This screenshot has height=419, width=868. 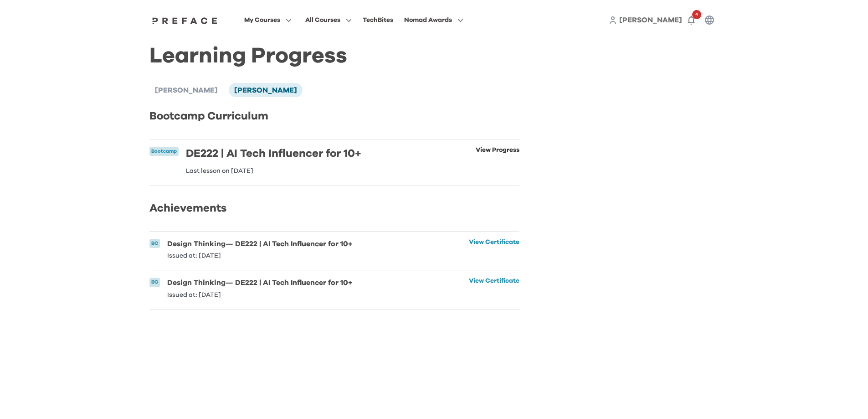 What do you see at coordinates (428, 20) in the screenshot?
I see `span: Nomad Awards` at bounding box center [428, 20].